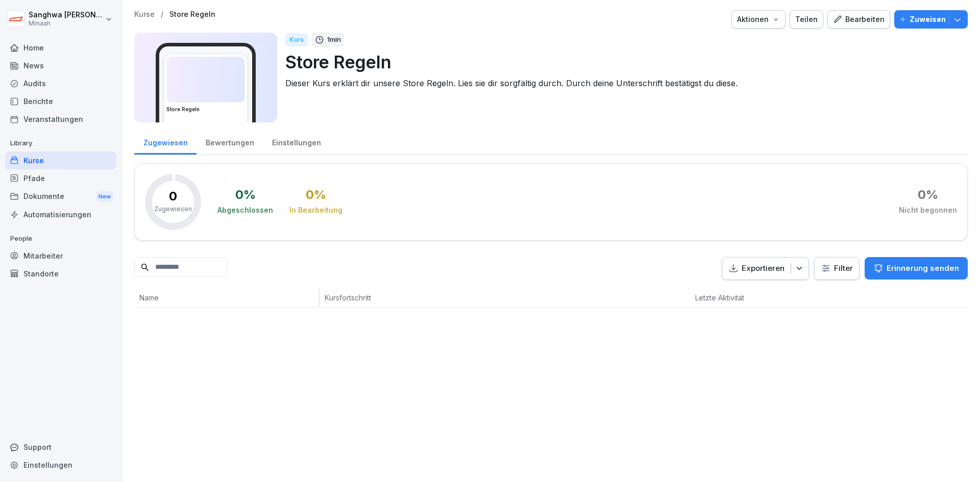 This screenshot has height=482, width=980. I want to click on p: Kurse, so click(144, 15).